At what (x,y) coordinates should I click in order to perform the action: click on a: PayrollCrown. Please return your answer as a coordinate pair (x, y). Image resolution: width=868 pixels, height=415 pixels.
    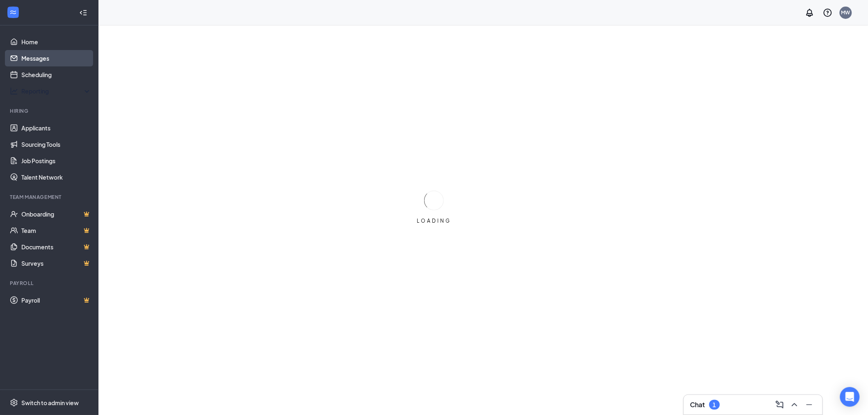
    Looking at the image, I should click on (56, 300).